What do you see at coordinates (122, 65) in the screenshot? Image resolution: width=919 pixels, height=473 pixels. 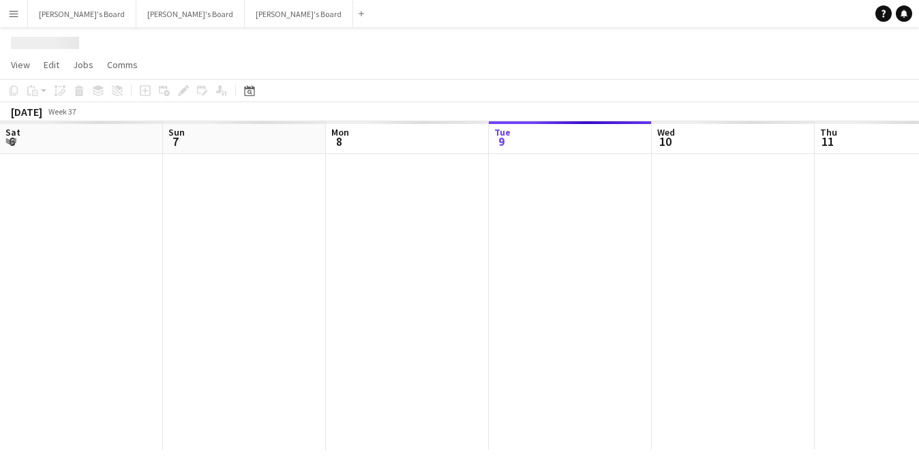 I see `a: Comms` at bounding box center [122, 65].